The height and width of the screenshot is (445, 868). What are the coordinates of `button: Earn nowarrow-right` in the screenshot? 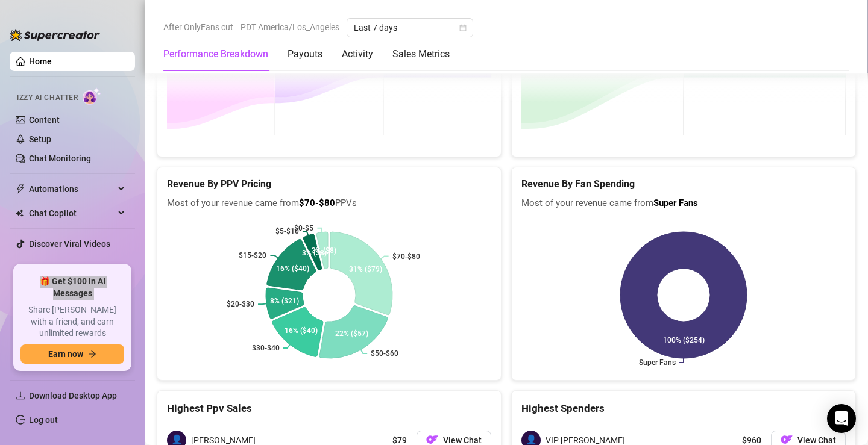 It's located at (73, 354).